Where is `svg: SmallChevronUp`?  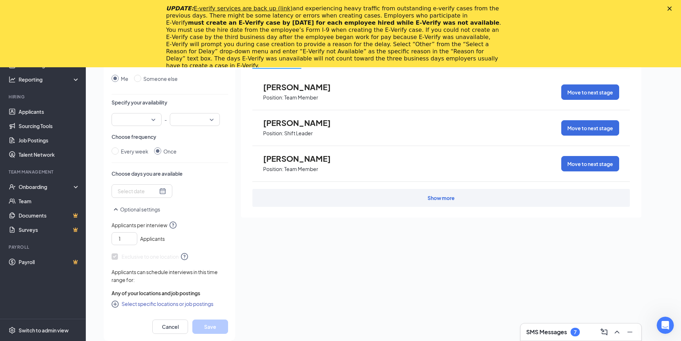 svg: SmallChevronUp is located at coordinates (116, 209).